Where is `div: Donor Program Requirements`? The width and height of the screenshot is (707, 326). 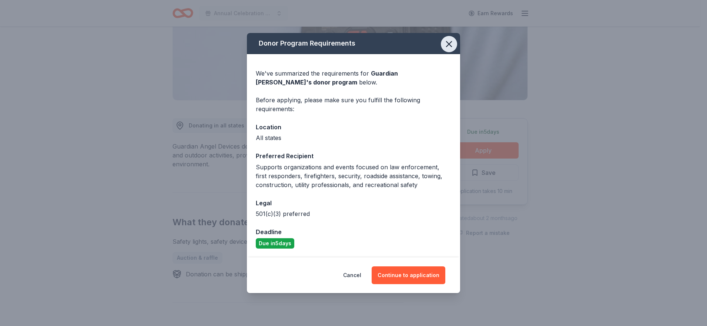
div: Donor Program Requirements is located at coordinates (354, 43).